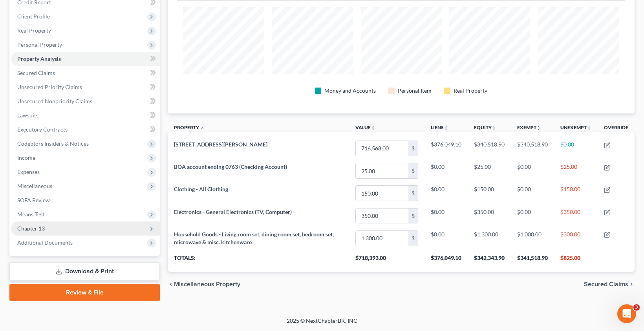 The image size is (644, 331). Describe the element at coordinates (365, 128) in the screenshot. I see `a: Valueunfold_more` at that location.